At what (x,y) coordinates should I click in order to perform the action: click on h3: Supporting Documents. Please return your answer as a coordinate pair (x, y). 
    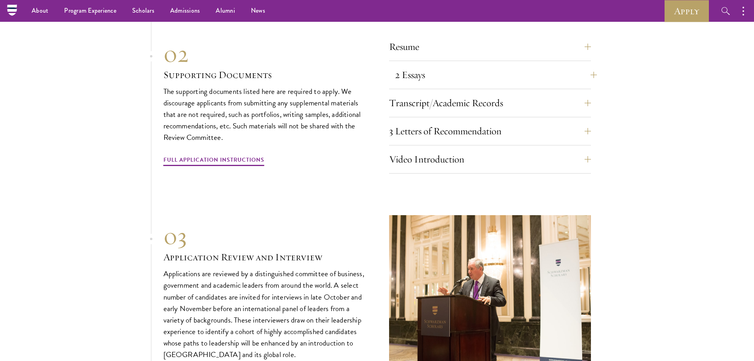
    Looking at the image, I should click on (265, 75).